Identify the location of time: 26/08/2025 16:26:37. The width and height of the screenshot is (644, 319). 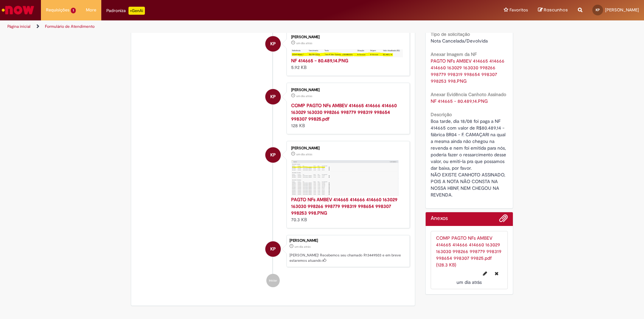
(302, 247).